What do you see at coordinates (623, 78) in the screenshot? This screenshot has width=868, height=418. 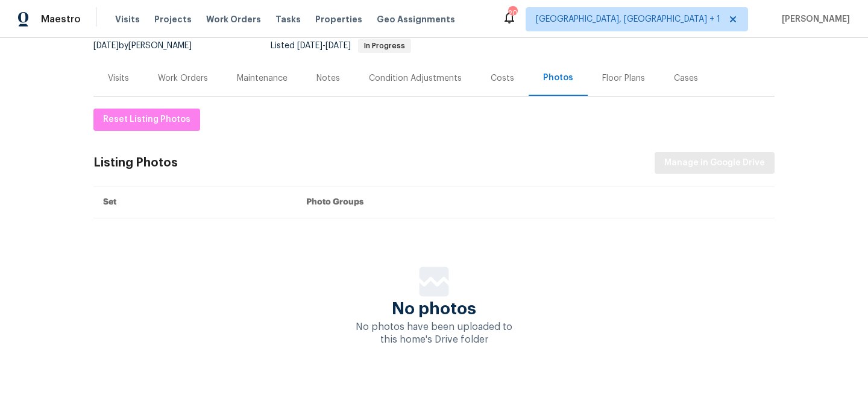 I see `div: Floor Plans` at bounding box center [623, 78].